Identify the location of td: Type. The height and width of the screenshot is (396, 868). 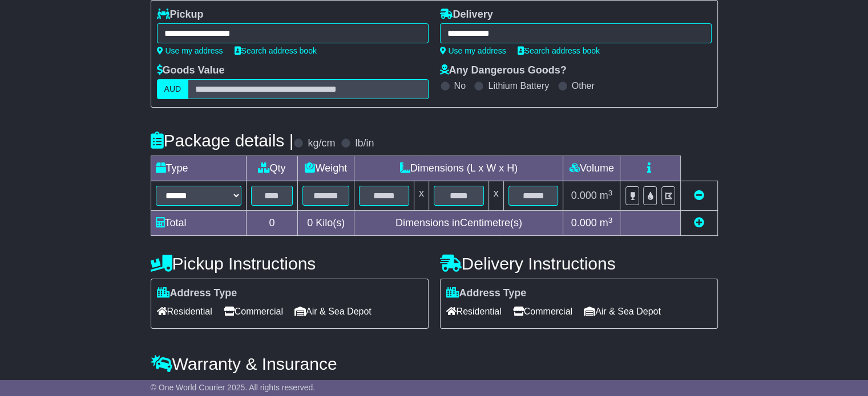
(198, 169).